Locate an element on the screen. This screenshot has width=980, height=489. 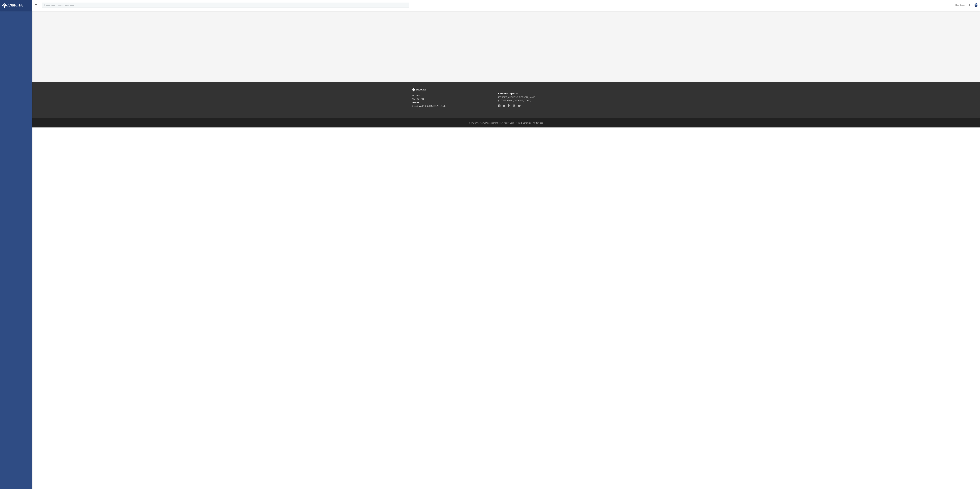
i: search is located at coordinates (44, 5).